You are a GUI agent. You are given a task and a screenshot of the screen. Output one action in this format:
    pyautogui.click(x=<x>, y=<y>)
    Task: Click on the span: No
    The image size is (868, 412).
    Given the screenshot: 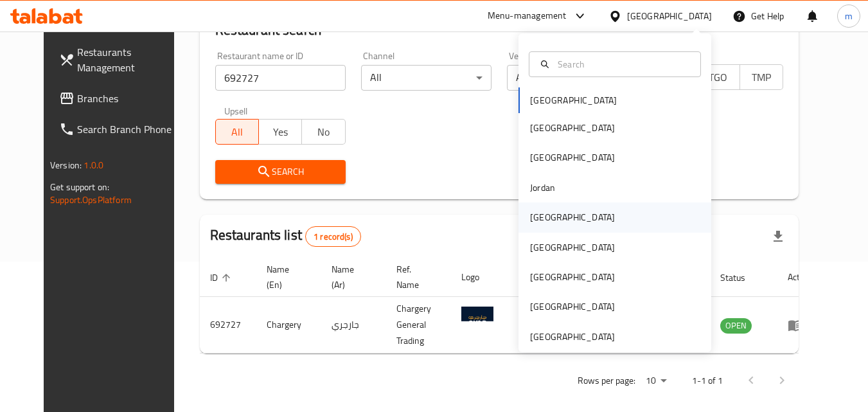 What is the action you would take?
    pyautogui.click(x=323, y=131)
    